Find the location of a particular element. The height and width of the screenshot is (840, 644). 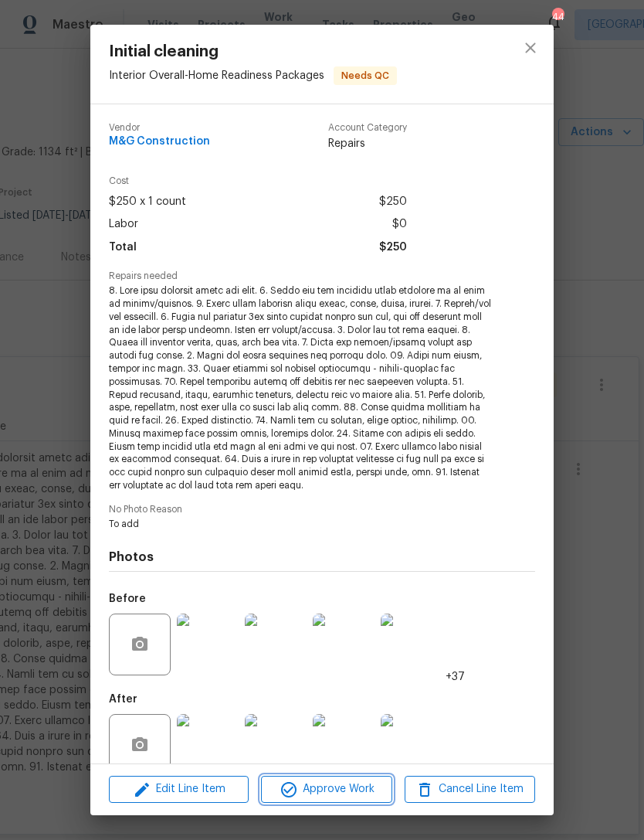

span: M&G Construction is located at coordinates (160, 141).